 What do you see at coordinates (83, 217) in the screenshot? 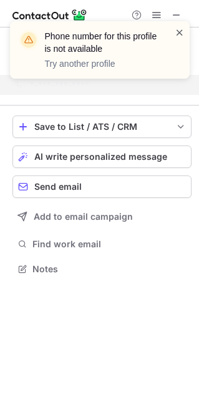
I see `span: Add to email campaign` at bounding box center [83, 217].